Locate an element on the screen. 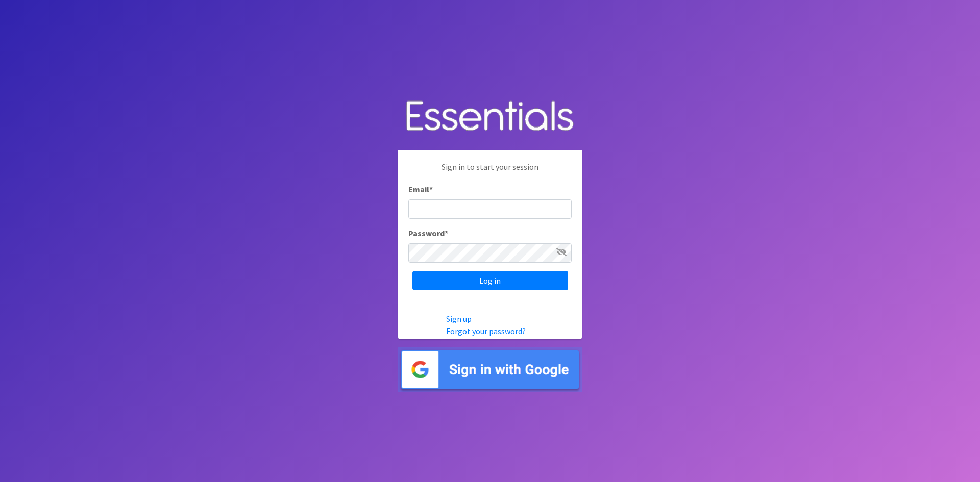  label: Email is located at coordinates (421, 189).